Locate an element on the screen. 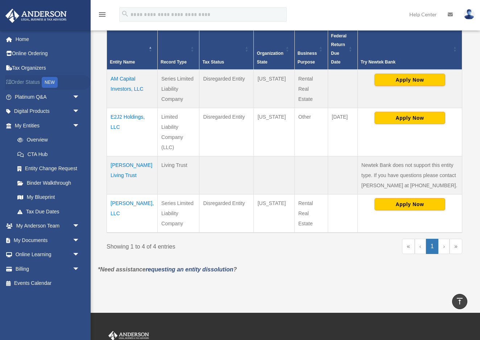 The width and height of the screenshot is (480, 340). em: *Need assistance ? is located at coordinates (167, 269).